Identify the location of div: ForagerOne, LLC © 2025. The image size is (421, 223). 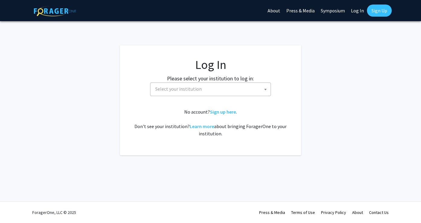
(54, 212).